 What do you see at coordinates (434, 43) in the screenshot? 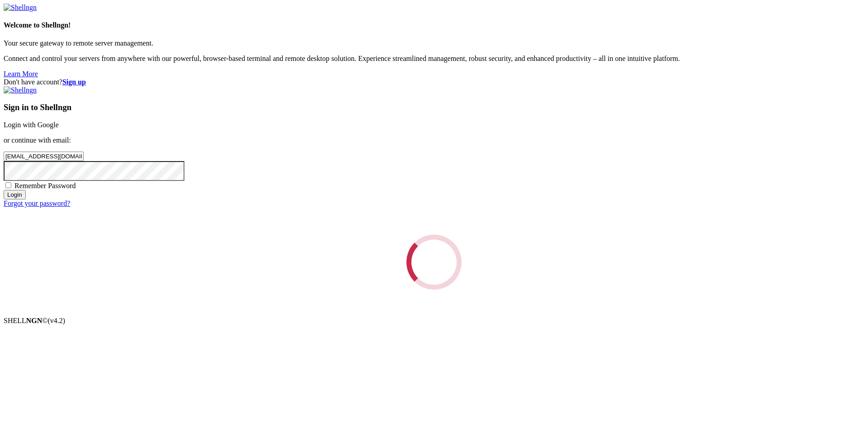
I see `p: Your secure gateway to remote server management.` at bounding box center [434, 43].